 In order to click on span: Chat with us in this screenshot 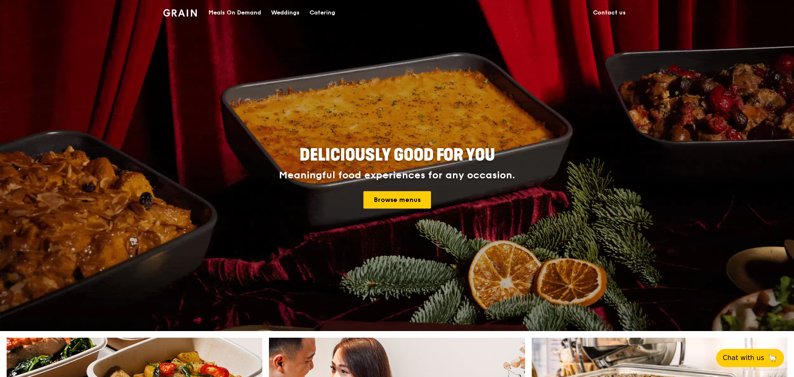, I will do `click(743, 358)`.